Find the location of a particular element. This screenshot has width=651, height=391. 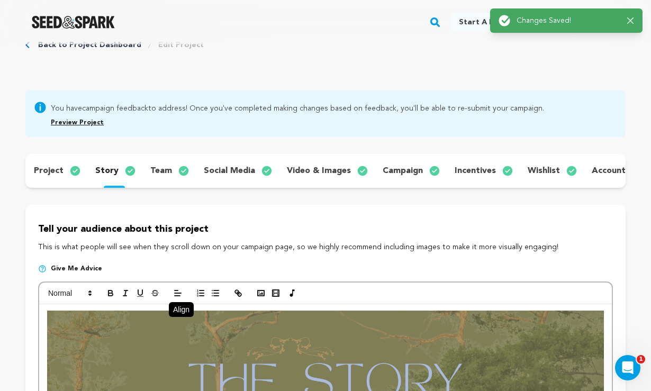

span: You have to address! Once you've completed making changes based on feedback, you'll be able to re... is located at coordinates (297, 107).